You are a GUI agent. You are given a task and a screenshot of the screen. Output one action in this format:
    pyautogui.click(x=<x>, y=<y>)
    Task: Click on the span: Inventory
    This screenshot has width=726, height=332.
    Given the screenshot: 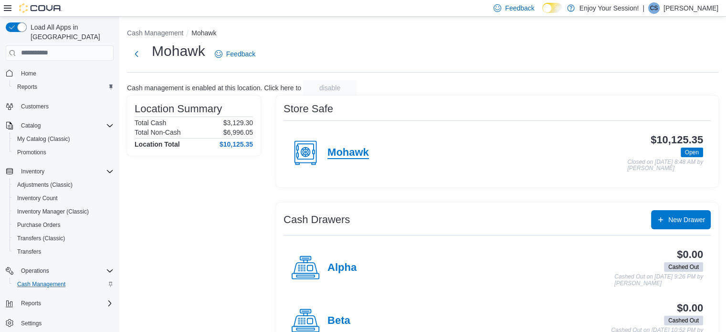 What is the action you would take?
    pyautogui.click(x=32, y=171)
    